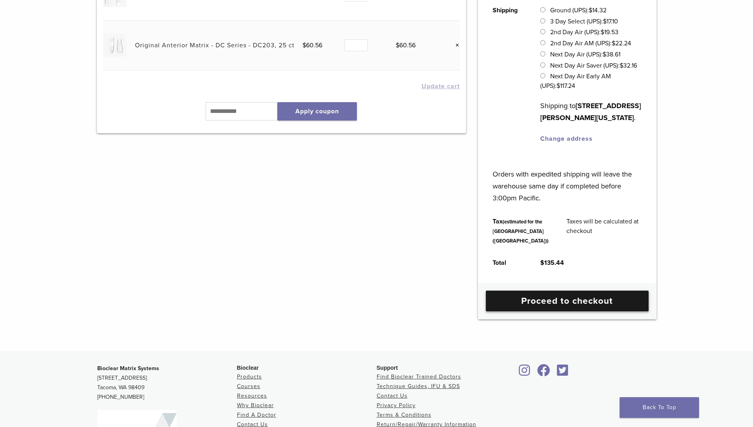  I want to click on bdi: 14.32, so click(598, 10).